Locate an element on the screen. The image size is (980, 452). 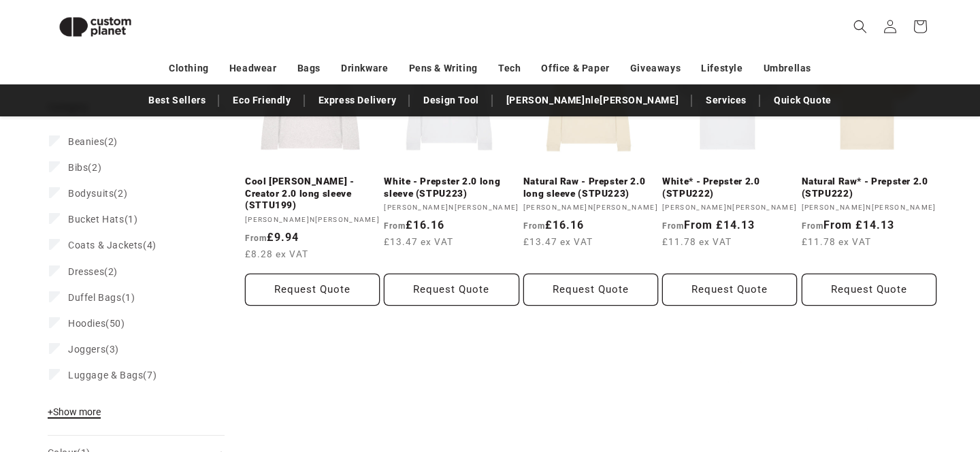
span: Duffel Bags is located at coordinates (94, 297).